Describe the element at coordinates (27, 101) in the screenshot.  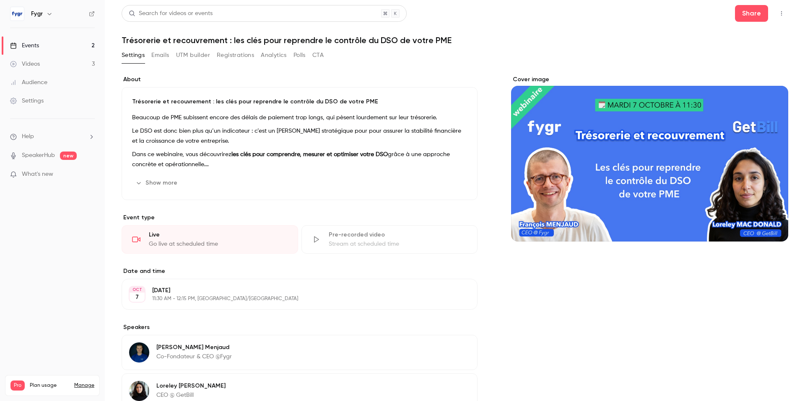
I see `div: Settings` at that location.